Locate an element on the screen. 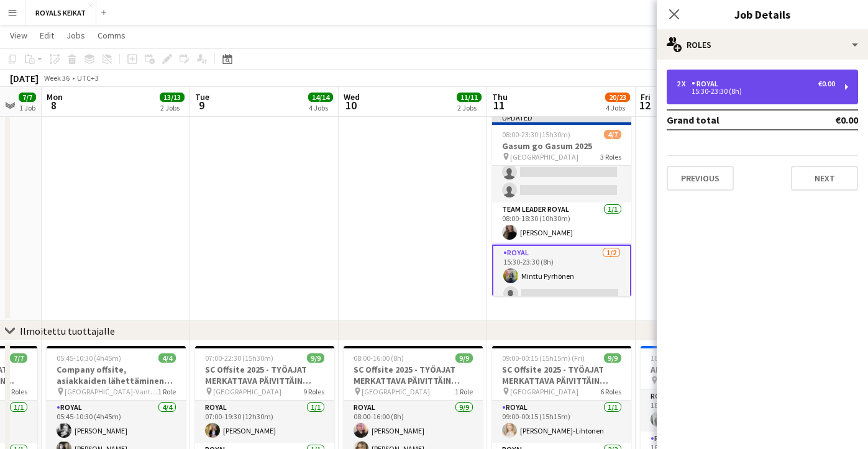 The width and height of the screenshot is (868, 449). span: 18:30-22:30 (4h) is located at coordinates (675, 357).